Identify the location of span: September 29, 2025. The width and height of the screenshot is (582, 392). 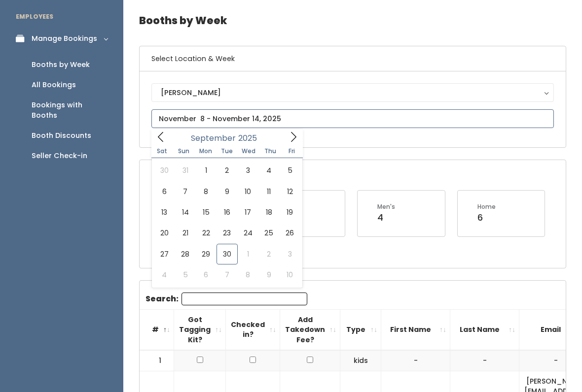
(206, 255).